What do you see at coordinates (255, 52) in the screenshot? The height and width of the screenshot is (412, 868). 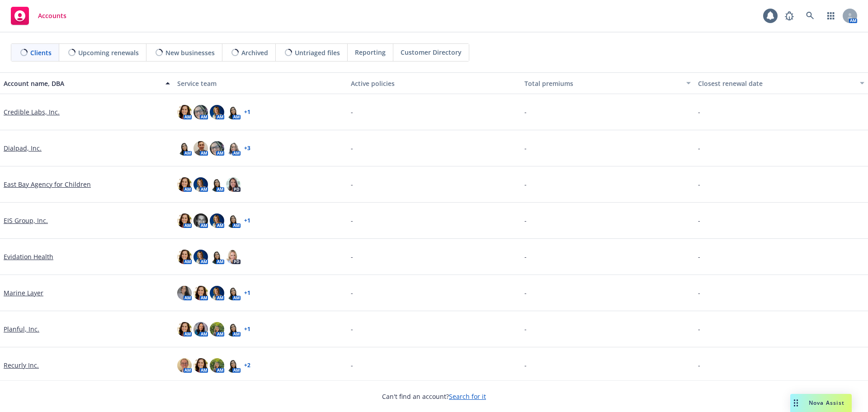 I see `span: Archived` at bounding box center [255, 52].